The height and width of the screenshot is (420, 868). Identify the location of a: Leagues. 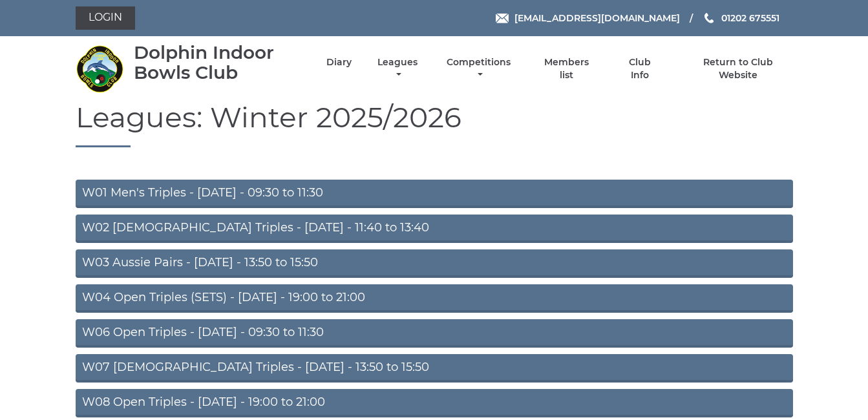
(398, 69).